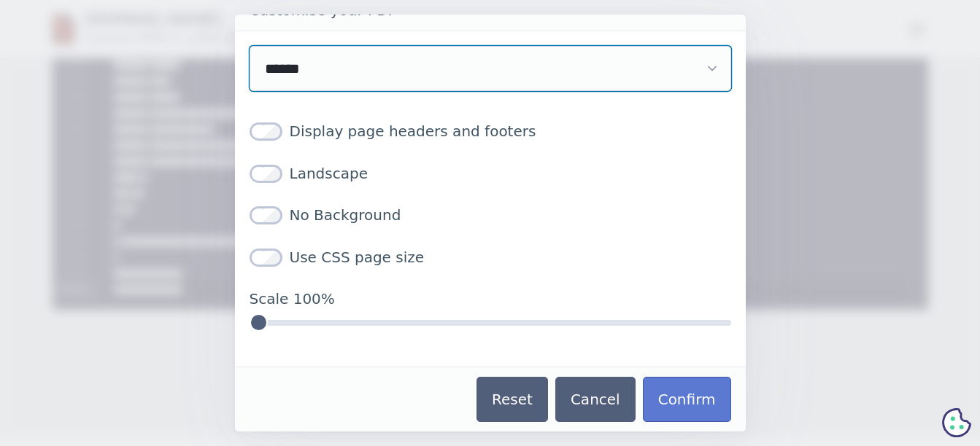 This screenshot has width=980, height=446. What do you see at coordinates (325, 215) in the screenshot?
I see `label: No Background` at bounding box center [325, 215].